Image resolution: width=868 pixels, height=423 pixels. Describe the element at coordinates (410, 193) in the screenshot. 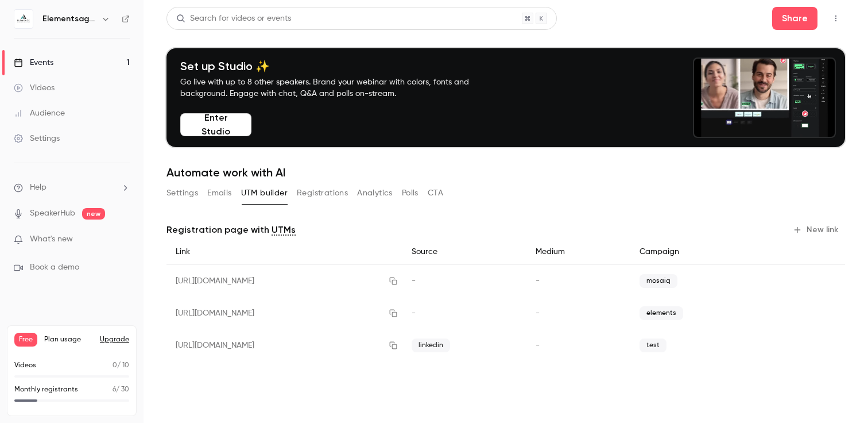

I see `button: Polls` at that location.